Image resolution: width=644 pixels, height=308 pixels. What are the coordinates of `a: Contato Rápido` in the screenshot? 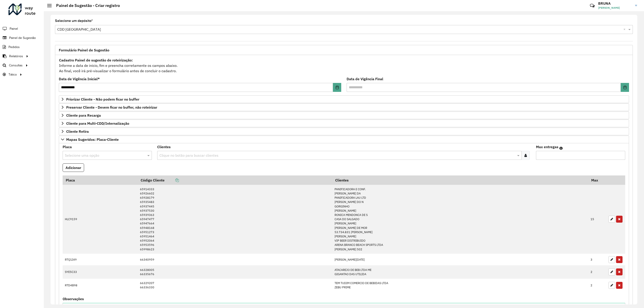 It's located at (592, 6).